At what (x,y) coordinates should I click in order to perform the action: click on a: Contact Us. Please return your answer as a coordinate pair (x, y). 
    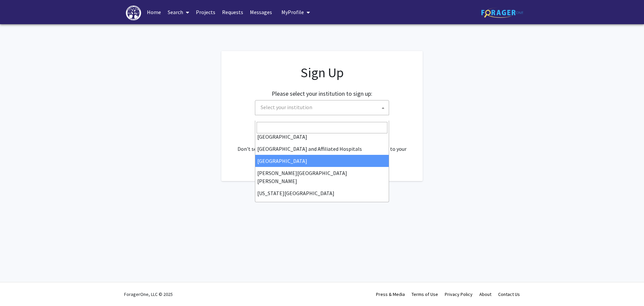
    Looking at the image, I should click on (508, 293).